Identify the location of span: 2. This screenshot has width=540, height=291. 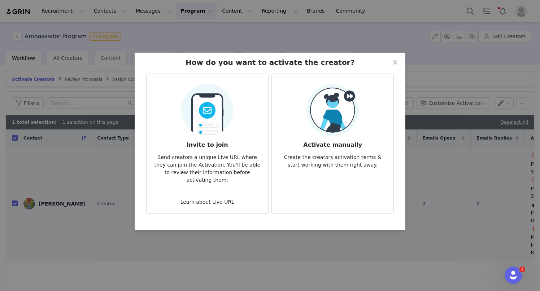
(523, 270).